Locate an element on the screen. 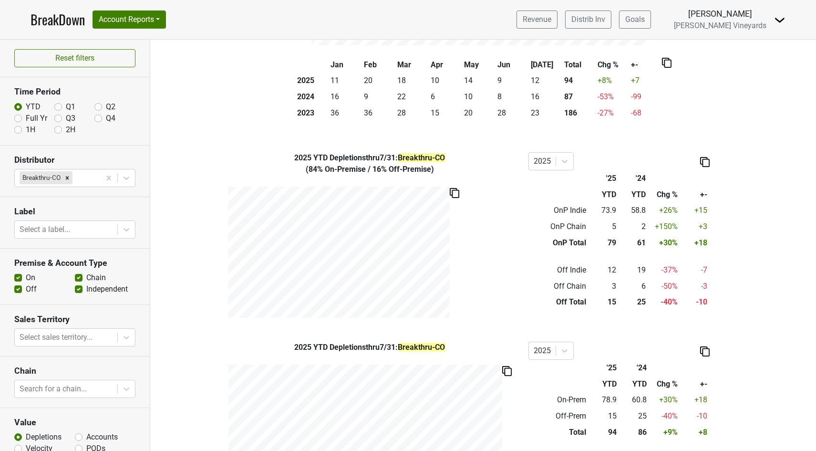 This screenshot has height=451, width=816. td: 2 is located at coordinates (633, 227).